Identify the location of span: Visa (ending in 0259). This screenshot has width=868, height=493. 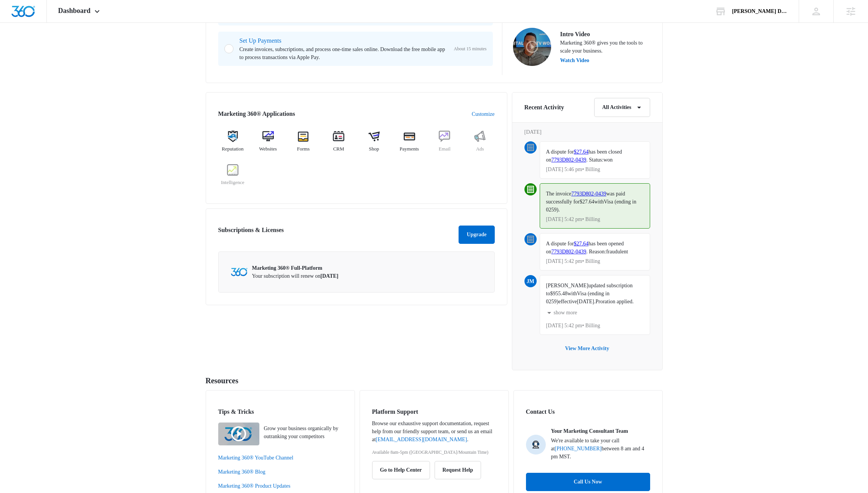
(578, 298).